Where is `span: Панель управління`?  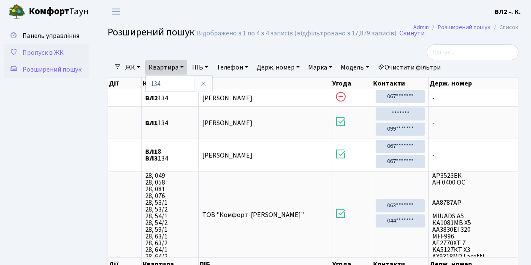 span: Панель управління is located at coordinates (51, 36).